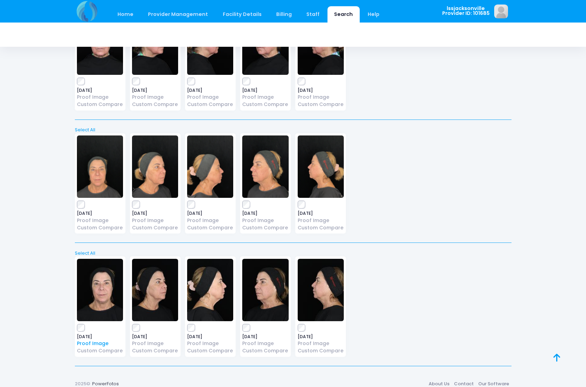 Image resolution: width=586 pixels, height=387 pixels. I want to click on span: 2025©, so click(82, 383).